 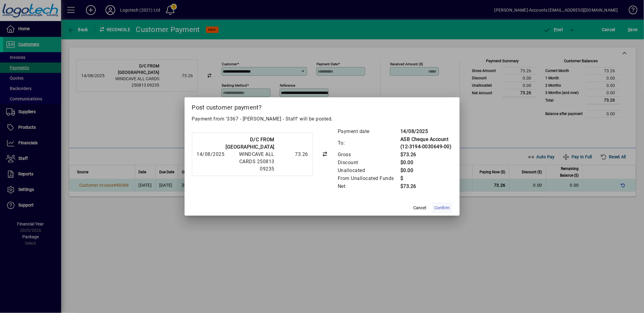 I want to click on button: Confirm, so click(x=442, y=208).